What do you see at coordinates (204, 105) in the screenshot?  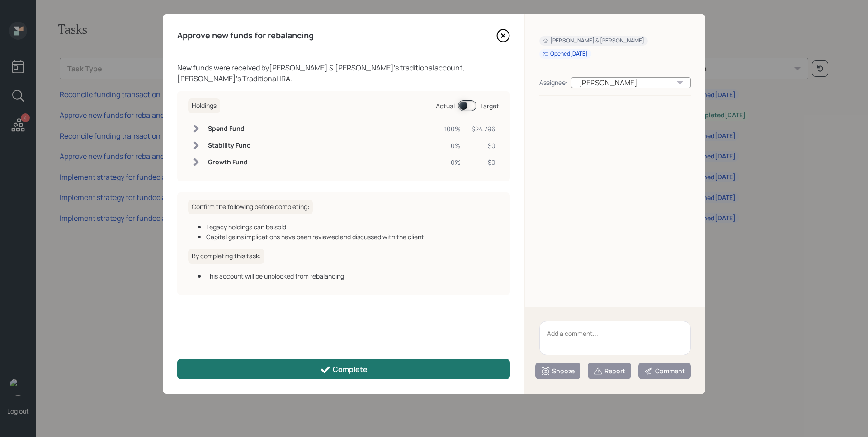 I see `h6: Holdings` at bounding box center [204, 105].